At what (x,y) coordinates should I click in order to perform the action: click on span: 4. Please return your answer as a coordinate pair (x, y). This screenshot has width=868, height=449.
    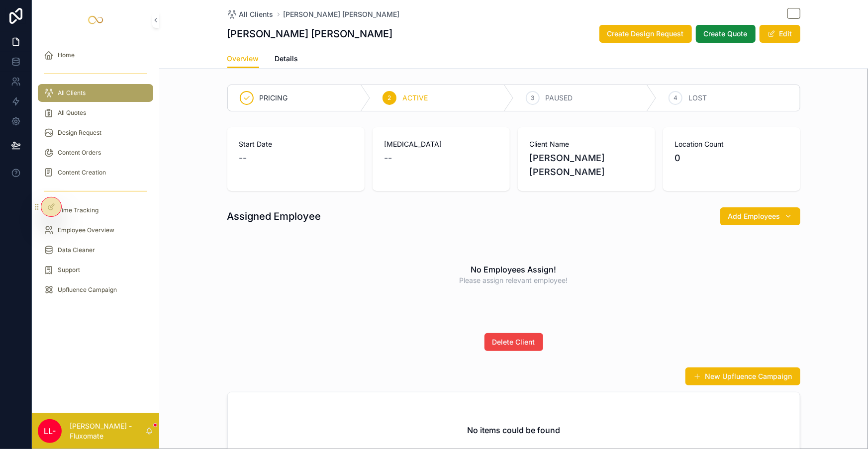
    Looking at the image, I should click on (675, 98).